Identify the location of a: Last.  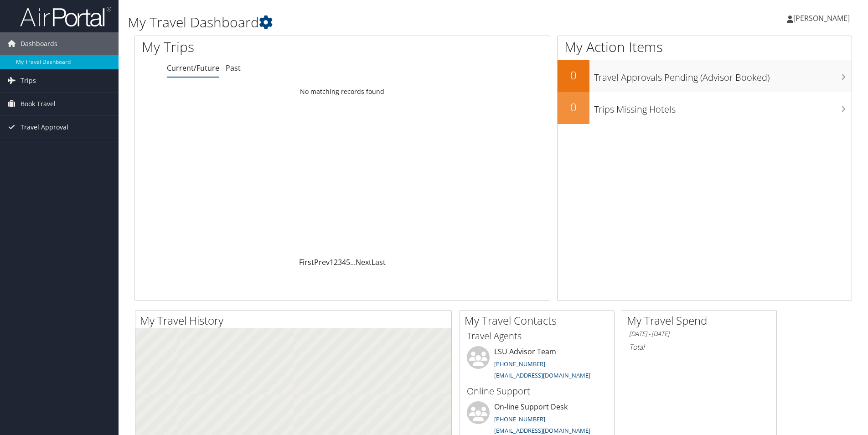
(378, 262).